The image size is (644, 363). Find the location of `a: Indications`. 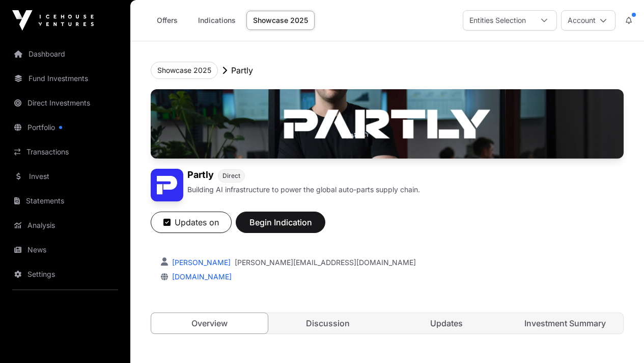

a: Indications is located at coordinates (217, 20).